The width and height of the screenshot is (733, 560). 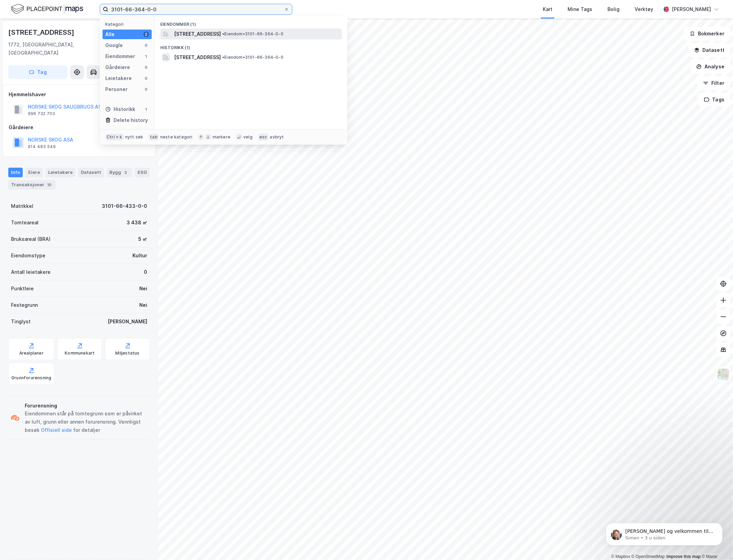 I want to click on div: 2, so click(x=146, y=35).